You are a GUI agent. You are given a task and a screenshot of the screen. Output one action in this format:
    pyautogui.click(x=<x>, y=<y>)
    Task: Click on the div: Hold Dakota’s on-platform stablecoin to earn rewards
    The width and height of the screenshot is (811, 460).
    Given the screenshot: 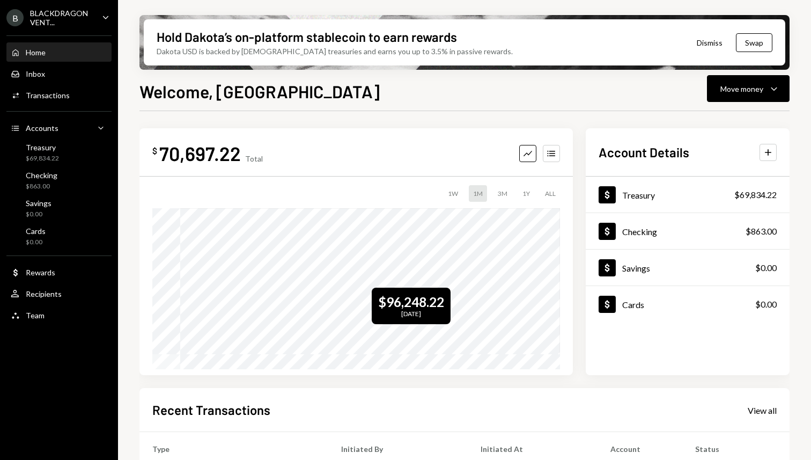 What is the action you would take?
    pyautogui.click(x=307, y=36)
    